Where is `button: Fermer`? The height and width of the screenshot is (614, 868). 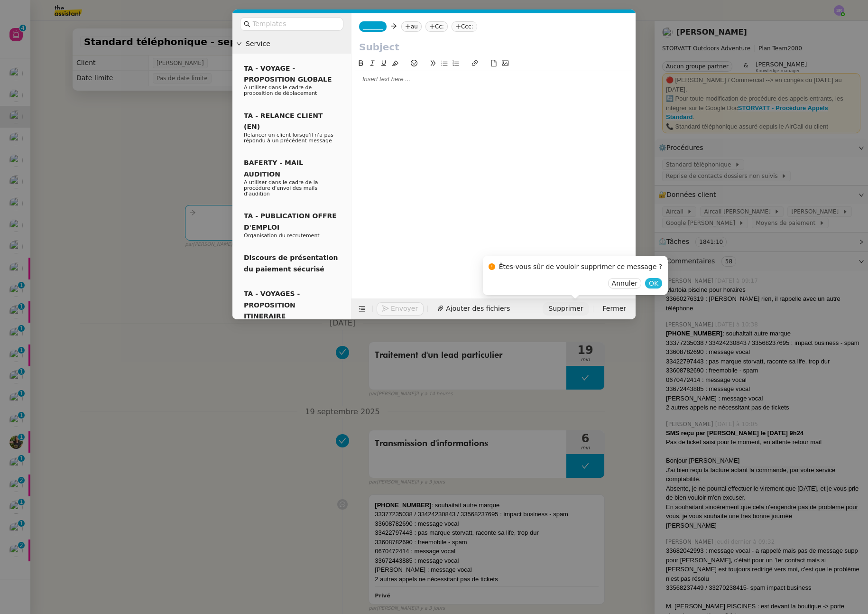
button: Fermer is located at coordinates (614, 309).